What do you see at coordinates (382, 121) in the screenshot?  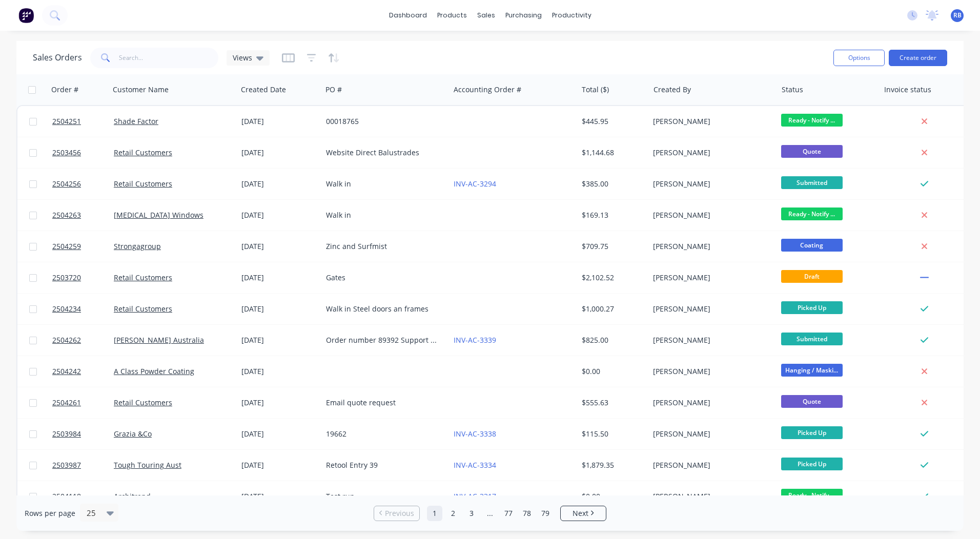 I see `div: 00018765` at bounding box center [382, 121].